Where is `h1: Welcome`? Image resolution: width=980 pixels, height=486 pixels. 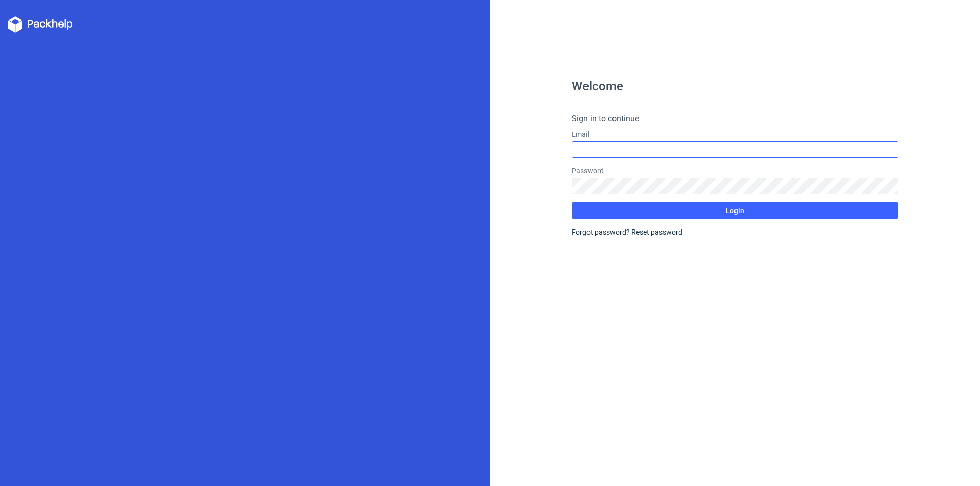 h1: Welcome is located at coordinates (735, 86).